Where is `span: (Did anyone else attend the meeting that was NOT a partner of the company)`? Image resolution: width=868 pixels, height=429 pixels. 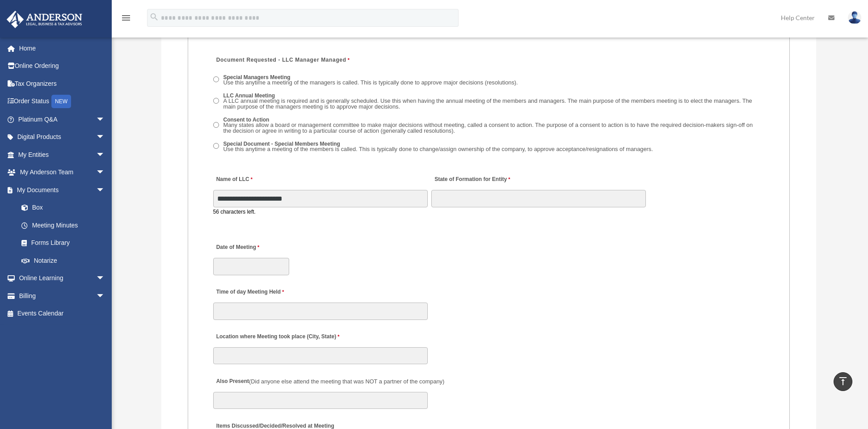
span: (Did anyone else attend the meeting that was NOT a partner of the company) is located at coordinates (347, 381).